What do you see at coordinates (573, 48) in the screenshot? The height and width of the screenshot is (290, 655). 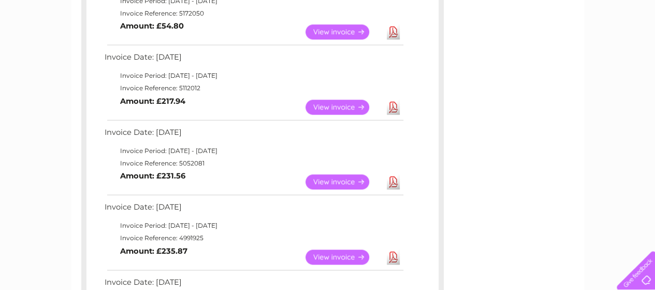 I see `a: Blog` at bounding box center [573, 48].